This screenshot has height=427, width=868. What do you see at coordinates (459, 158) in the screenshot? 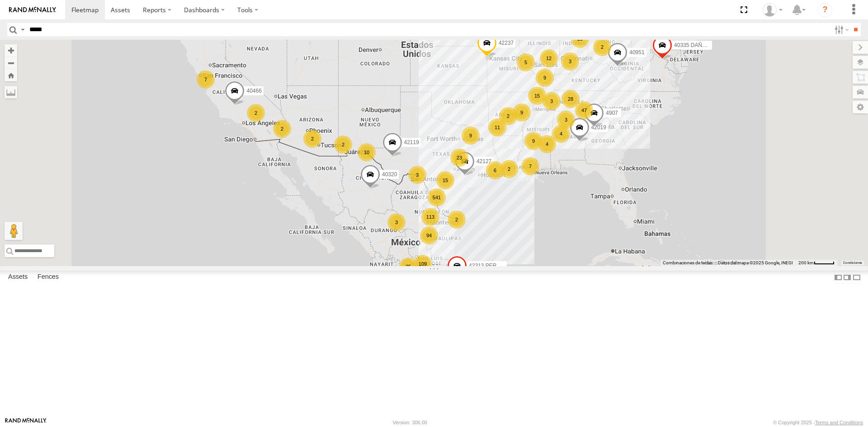
I see `div: 23` at bounding box center [459, 158].